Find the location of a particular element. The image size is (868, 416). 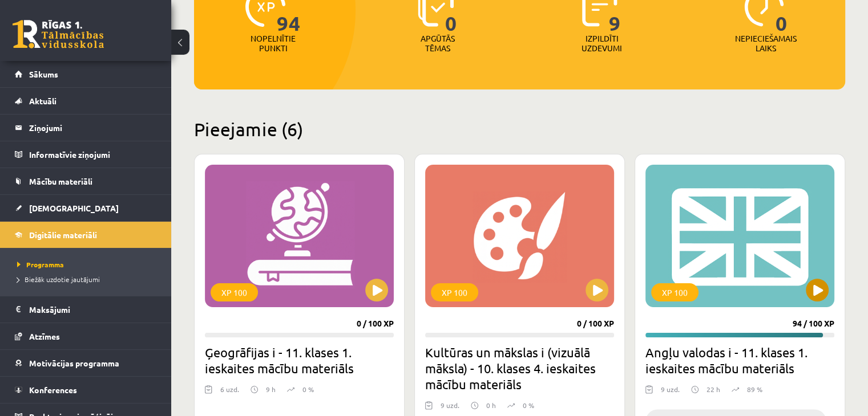

span: Atzīmes is located at coordinates (45, 337).